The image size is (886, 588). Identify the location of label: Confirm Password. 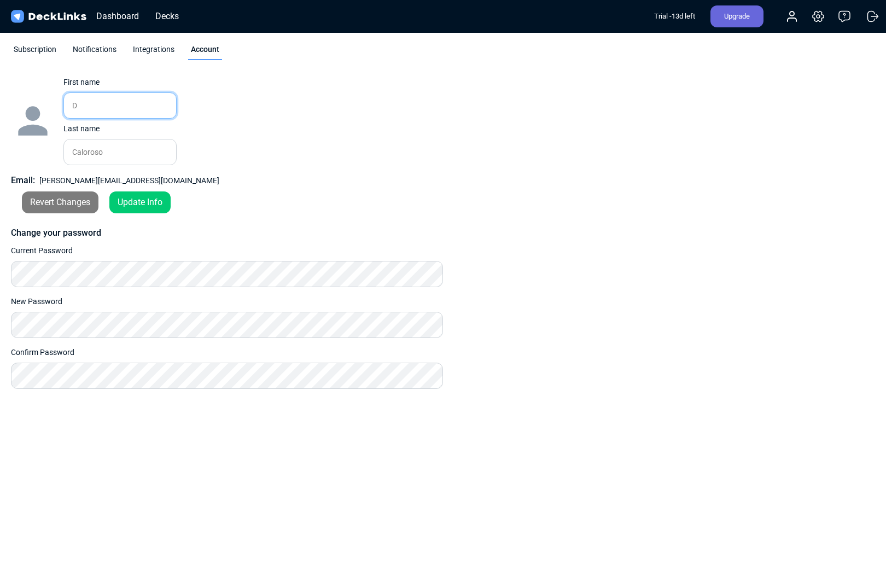
(43, 352).